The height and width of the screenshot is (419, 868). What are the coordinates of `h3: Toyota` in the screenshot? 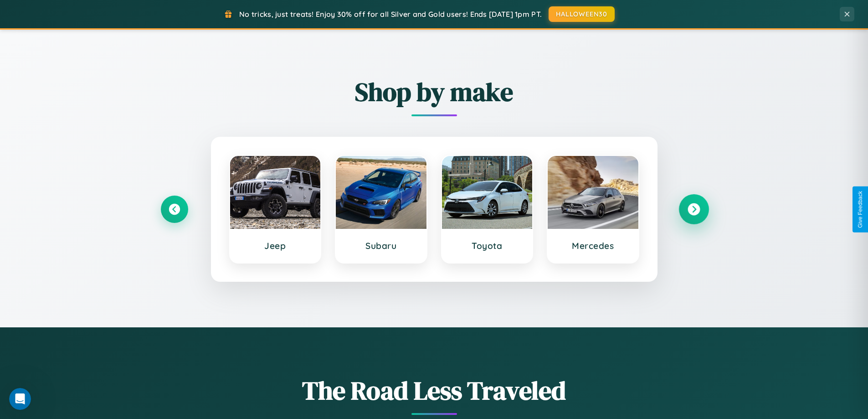 It's located at (487, 246).